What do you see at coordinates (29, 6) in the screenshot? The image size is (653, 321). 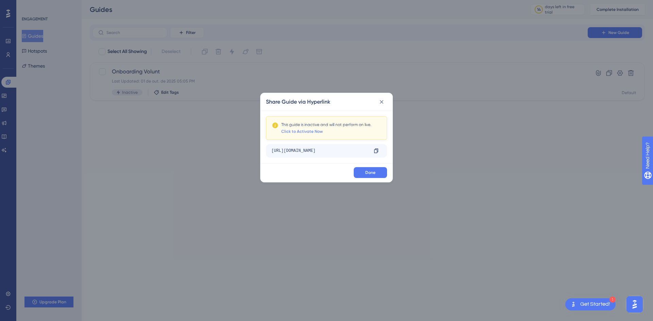 I see `span: Need Help?` at bounding box center [29, 6].